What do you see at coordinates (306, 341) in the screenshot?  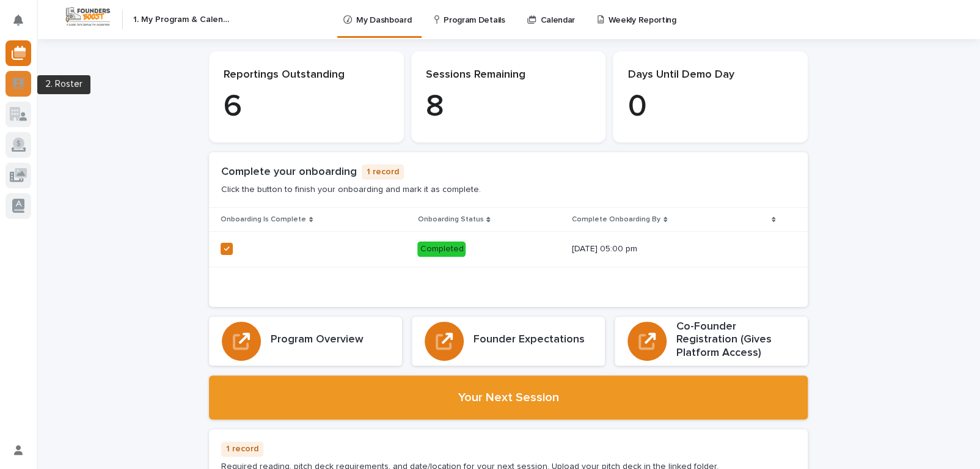 I see `a: Program Overview` at bounding box center [306, 341].